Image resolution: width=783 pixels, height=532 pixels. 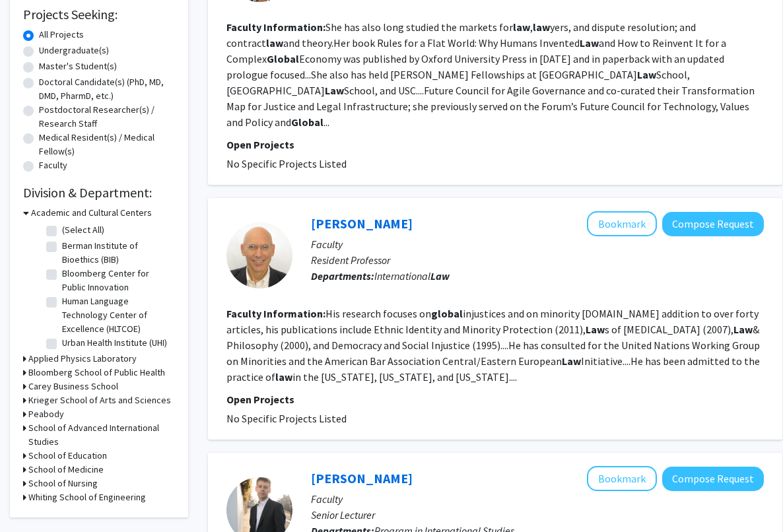 I want to click on label: Bloomberg Center for Public Innovation, so click(x=117, y=280).